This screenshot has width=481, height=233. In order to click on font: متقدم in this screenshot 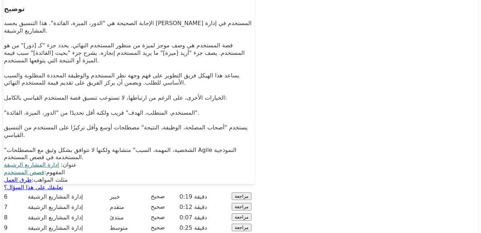, I will do `click(117, 207)`.